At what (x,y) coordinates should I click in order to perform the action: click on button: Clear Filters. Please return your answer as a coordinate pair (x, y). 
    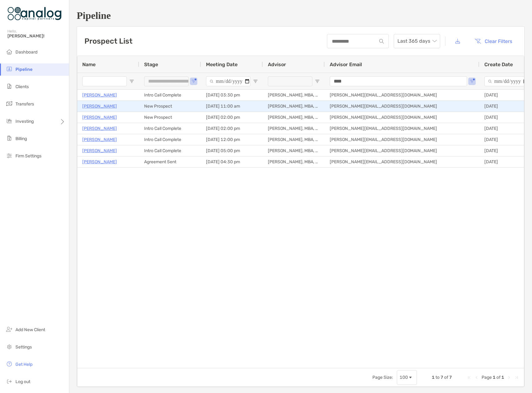
    Looking at the image, I should click on (493, 41).